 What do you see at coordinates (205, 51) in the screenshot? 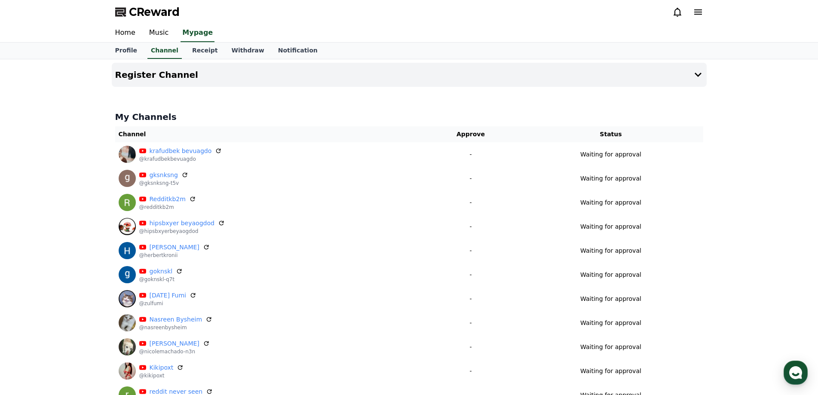
I see `a: Receipt` at bounding box center [205, 51].